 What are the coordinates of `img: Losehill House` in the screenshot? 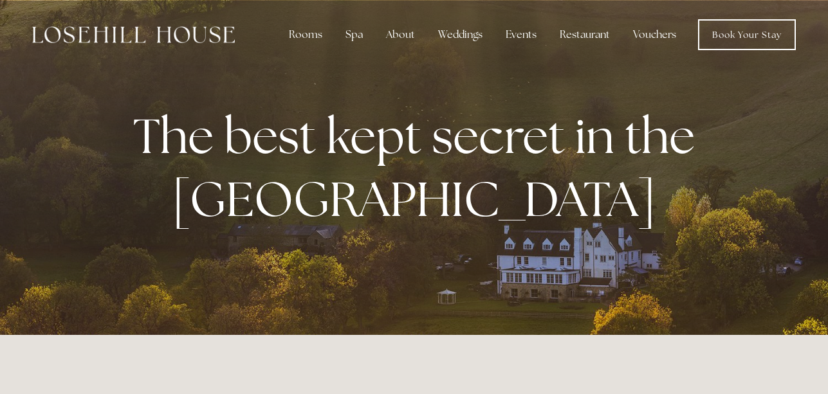 It's located at (133, 35).